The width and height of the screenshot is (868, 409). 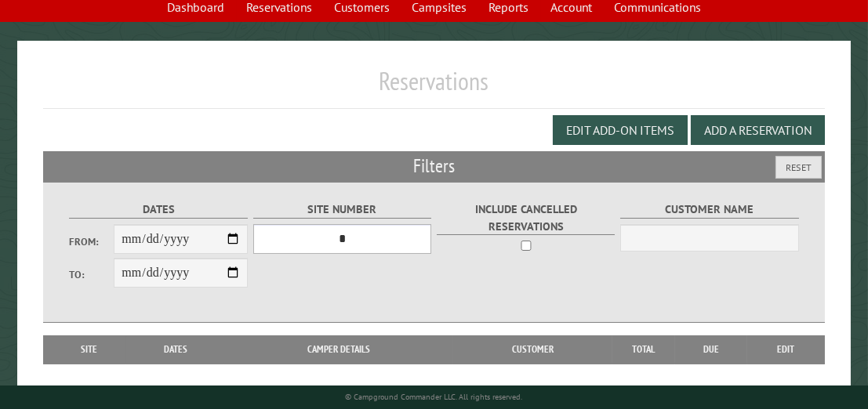 What do you see at coordinates (91, 241) in the screenshot?
I see `label: From:` at bounding box center [91, 241].